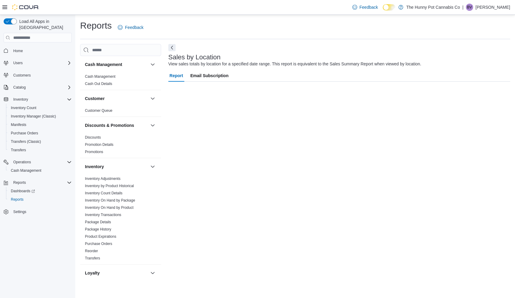  Describe the element at coordinates (98, 84) in the screenshot. I see `a: Cash Out Details` at that location.